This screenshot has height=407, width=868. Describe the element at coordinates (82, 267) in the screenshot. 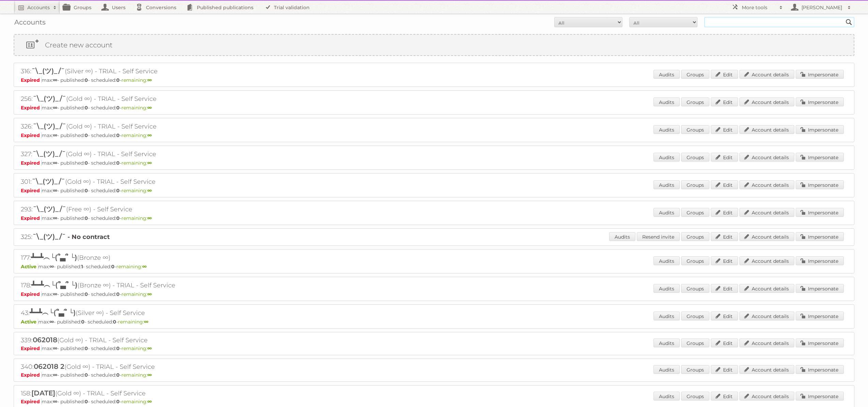

I see `strong: 1` at that location.